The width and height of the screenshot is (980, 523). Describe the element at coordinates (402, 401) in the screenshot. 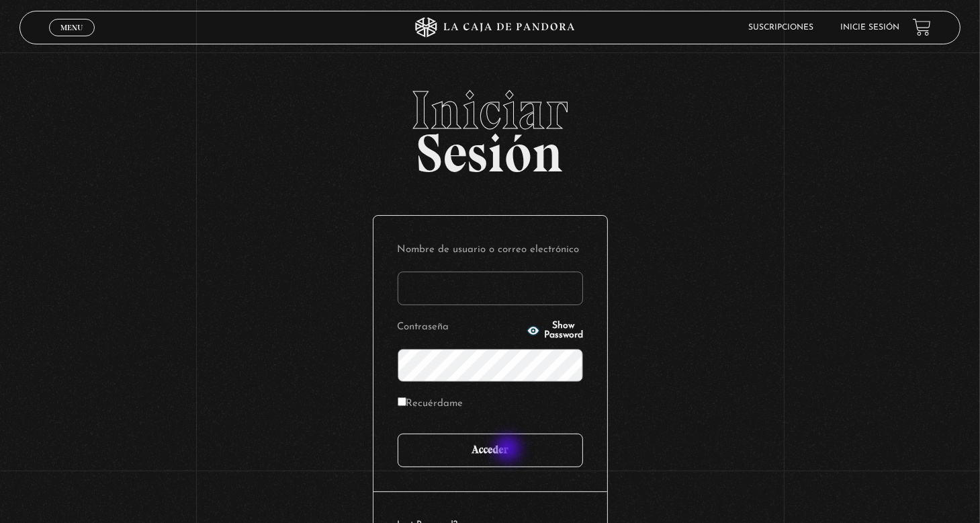

I see `input: Recuérdame` at that location.